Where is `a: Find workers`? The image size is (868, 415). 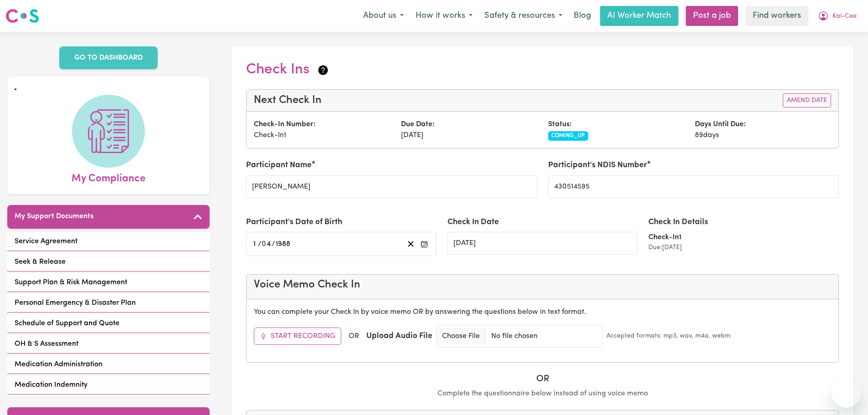 a: Find workers is located at coordinates (777, 16).